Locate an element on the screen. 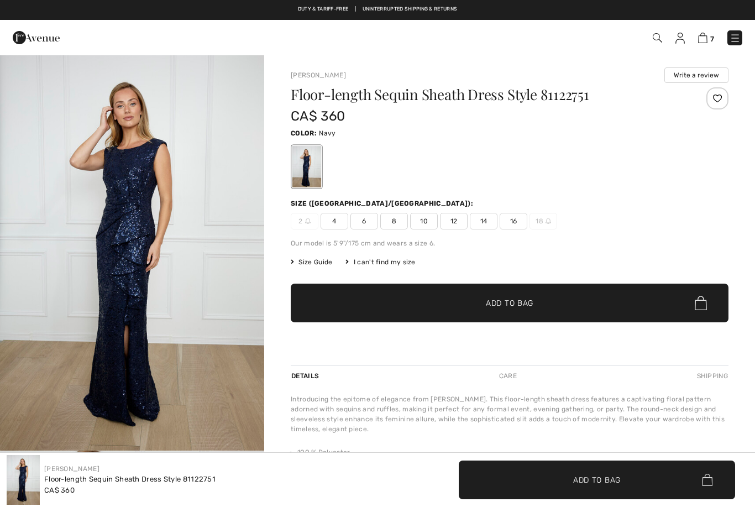 Image resolution: width=755 pixels, height=507 pixels. img: Floor-Length Sequin Sheath Dress Style 81122751 is located at coordinates (23, 480).